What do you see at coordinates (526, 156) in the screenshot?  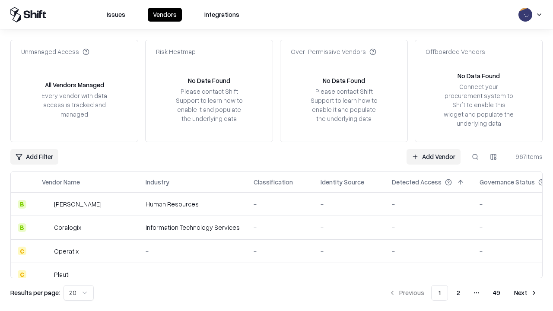 I see `div: 967 items` at bounding box center [526, 156].